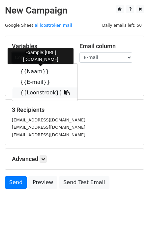  I want to click on h5: Email column, so click(108, 46).